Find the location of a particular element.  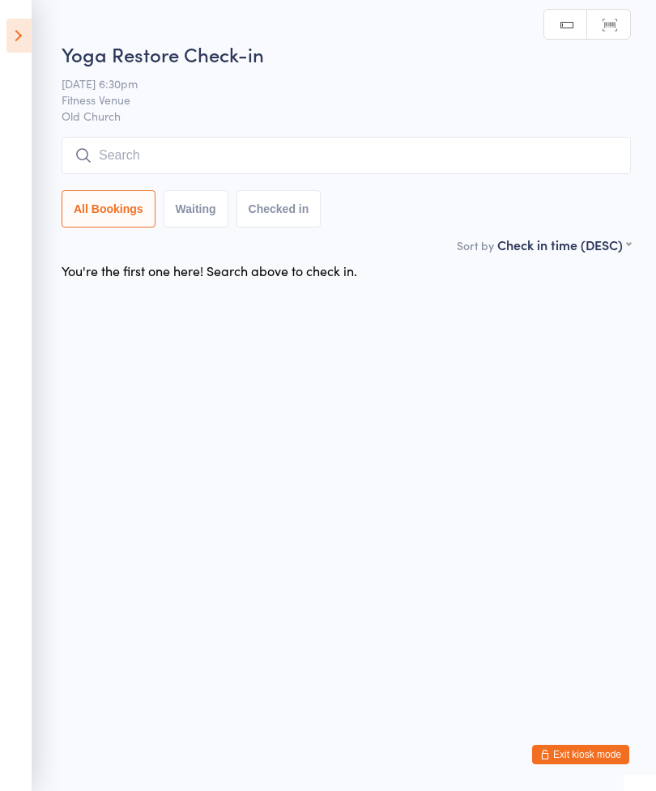

div: Check in time (DESC) is located at coordinates (563, 244).